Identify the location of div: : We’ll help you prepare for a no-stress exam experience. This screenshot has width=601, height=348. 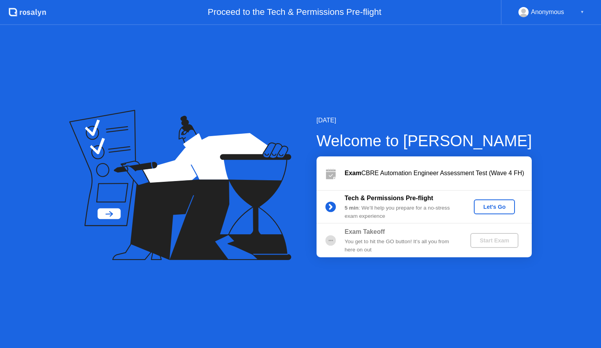
(401, 212).